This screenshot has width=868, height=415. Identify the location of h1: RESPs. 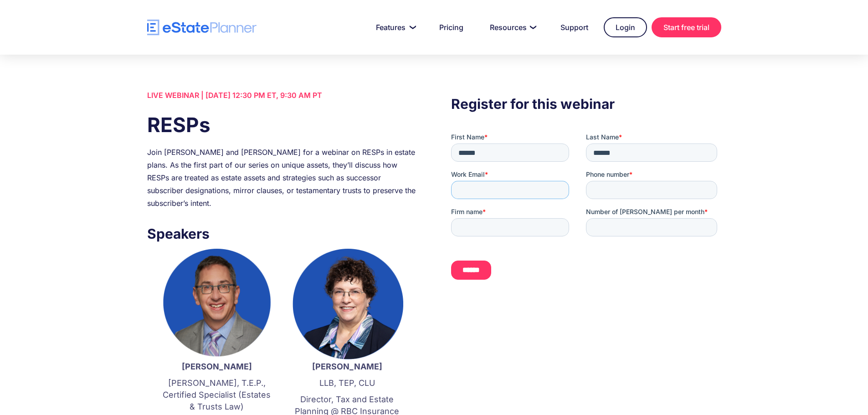
(282, 124).